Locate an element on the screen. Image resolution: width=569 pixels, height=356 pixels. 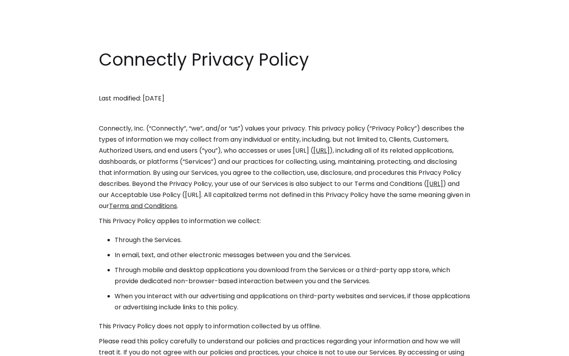
li: When you interact with our advertising and applications on third-party websites and services, if ... is located at coordinates (292, 301).